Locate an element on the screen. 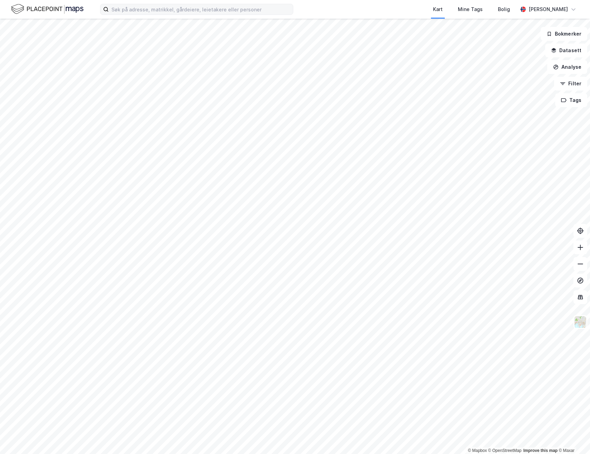 The width and height of the screenshot is (590, 454). input: Søk på adresse, matrikkel, gårdeiere, leietakere eller personer is located at coordinates (201, 9).